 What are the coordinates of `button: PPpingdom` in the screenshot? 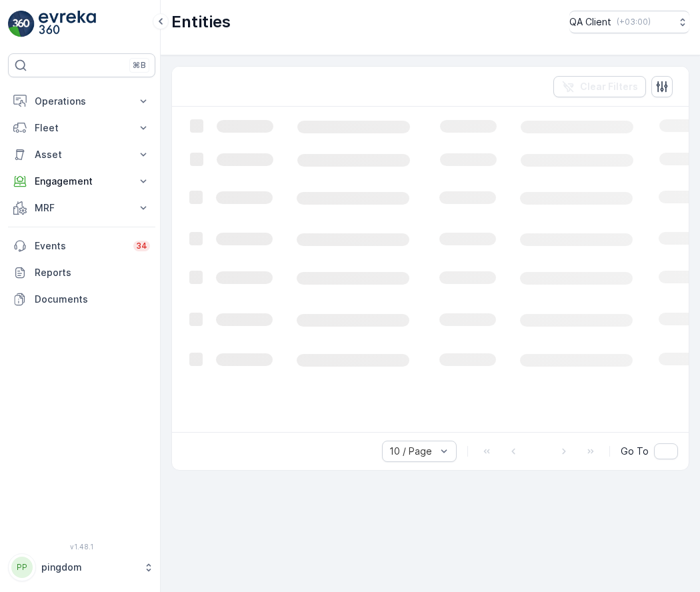 It's located at (81, 568).